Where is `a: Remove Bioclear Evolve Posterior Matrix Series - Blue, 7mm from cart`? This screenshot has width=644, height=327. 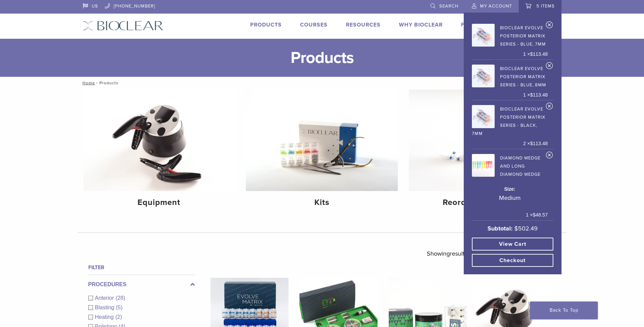
a: Remove Bioclear Evolve Posterior Matrix Series - Blue, 7mm from cart is located at coordinates (549, 26).